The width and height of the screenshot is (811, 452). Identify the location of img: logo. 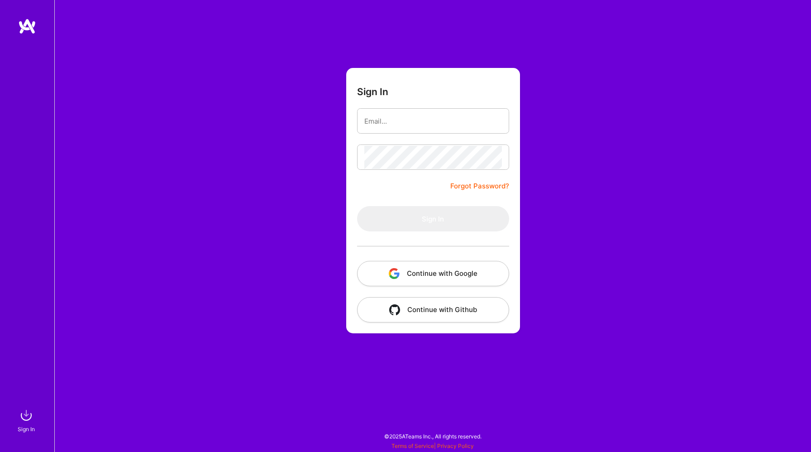
(27, 26).